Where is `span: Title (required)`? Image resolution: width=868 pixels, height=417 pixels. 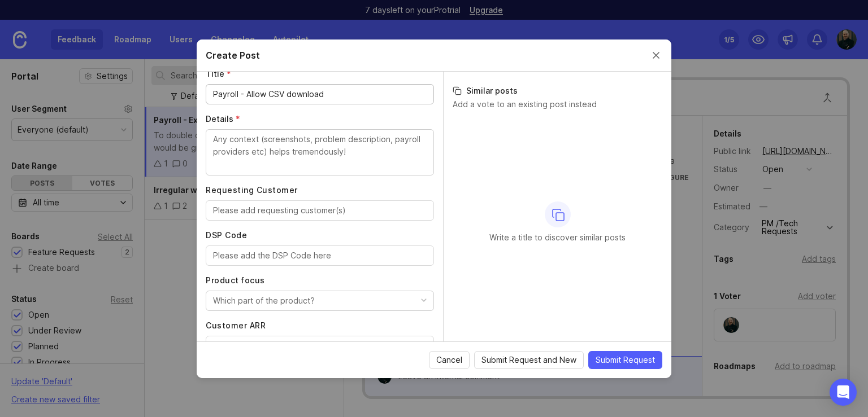 span: Title (required) is located at coordinates (218, 73).